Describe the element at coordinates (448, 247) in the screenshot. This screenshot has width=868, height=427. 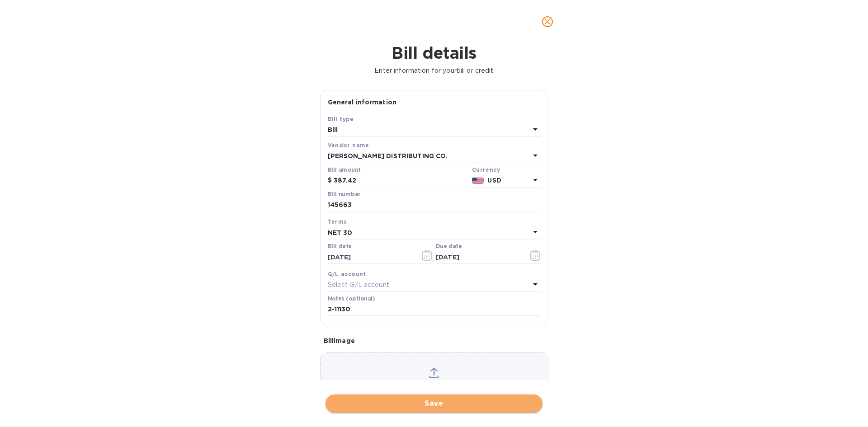
I see `label: Due date` at that location.